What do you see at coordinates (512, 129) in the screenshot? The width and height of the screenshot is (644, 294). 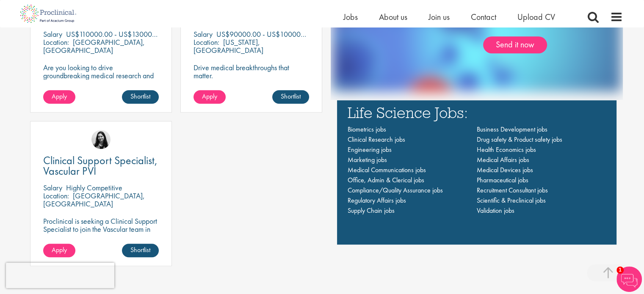 I see `a: Business Development jobs` at bounding box center [512, 129].